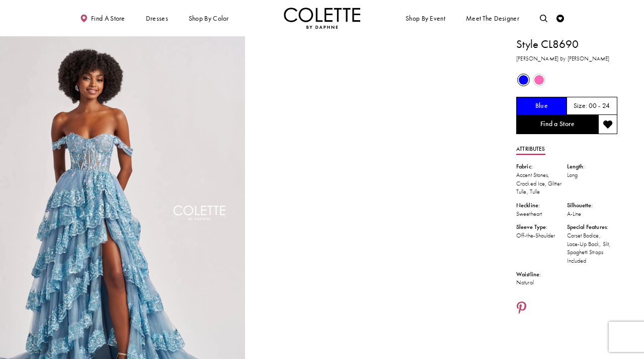 The height and width of the screenshot is (359, 644). What do you see at coordinates (322, 18) in the screenshot?
I see `img: Colette by Daphne` at bounding box center [322, 18].